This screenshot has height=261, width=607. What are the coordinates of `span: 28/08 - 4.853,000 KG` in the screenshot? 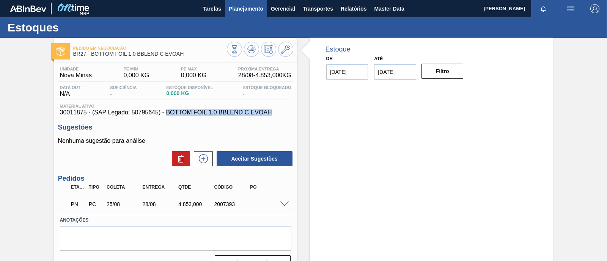 It's located at (265, 75).